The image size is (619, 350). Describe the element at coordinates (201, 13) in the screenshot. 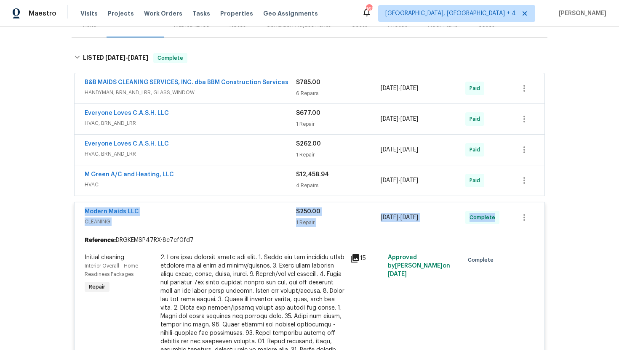

I see `span: Tasks` at that location.